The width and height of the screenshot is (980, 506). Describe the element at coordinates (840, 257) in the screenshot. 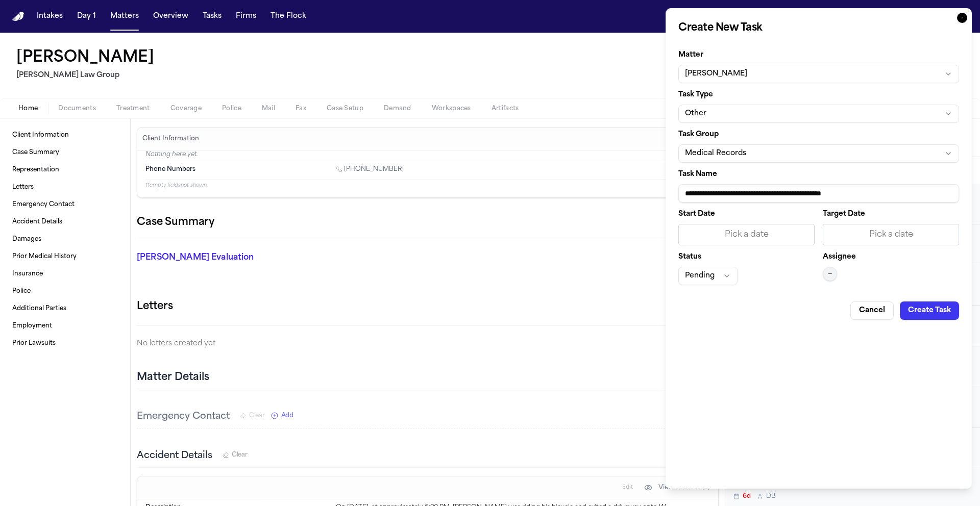

I see `label: Assignee` at that location.